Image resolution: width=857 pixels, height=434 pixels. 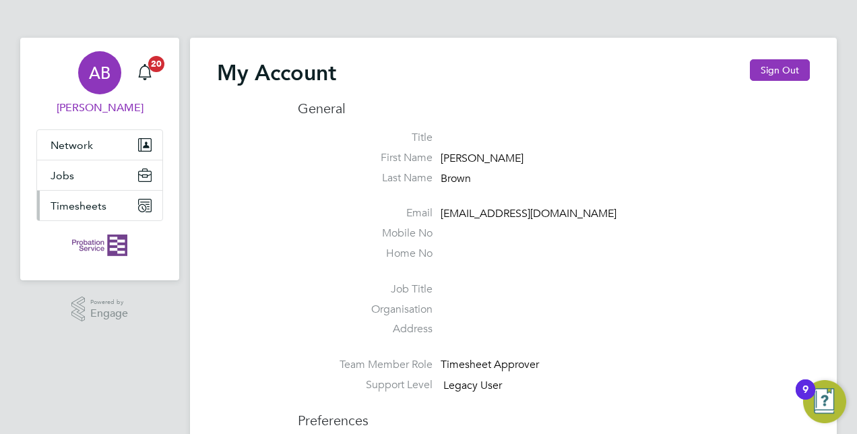 I want to click on nav: Main navigation, so click(x=100, y=159).